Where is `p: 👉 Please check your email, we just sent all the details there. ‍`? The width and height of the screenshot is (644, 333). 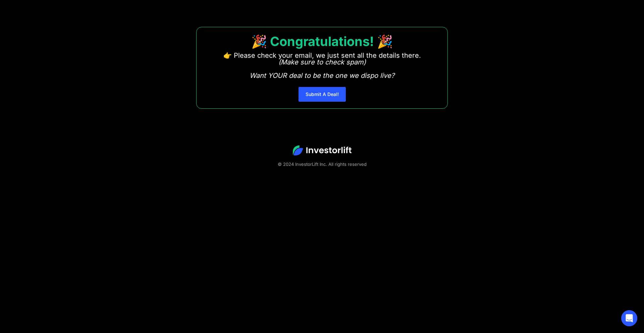 p: 👉 Please check your email, we just sent all the details there. ‍ is located at coordinates (322, 65).